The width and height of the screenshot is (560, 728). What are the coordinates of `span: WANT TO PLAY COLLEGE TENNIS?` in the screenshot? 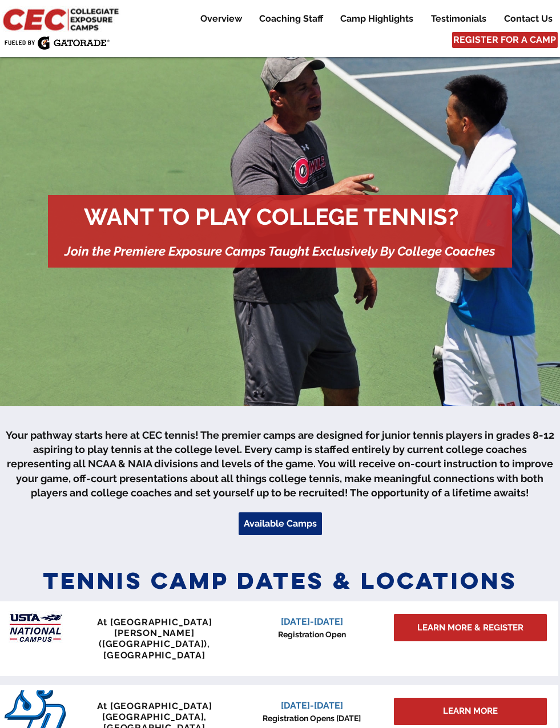 It's located at (271, 217).